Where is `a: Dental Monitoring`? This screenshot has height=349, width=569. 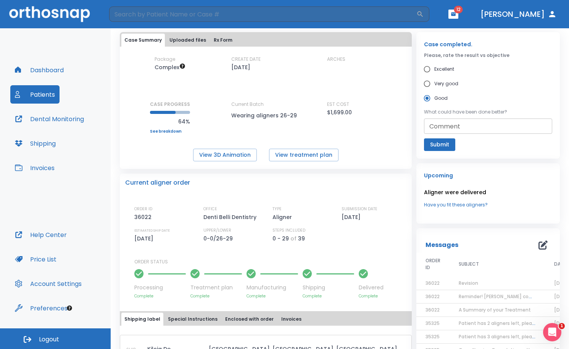 a: Dental Monitoring is located at coordinates (49, 119).